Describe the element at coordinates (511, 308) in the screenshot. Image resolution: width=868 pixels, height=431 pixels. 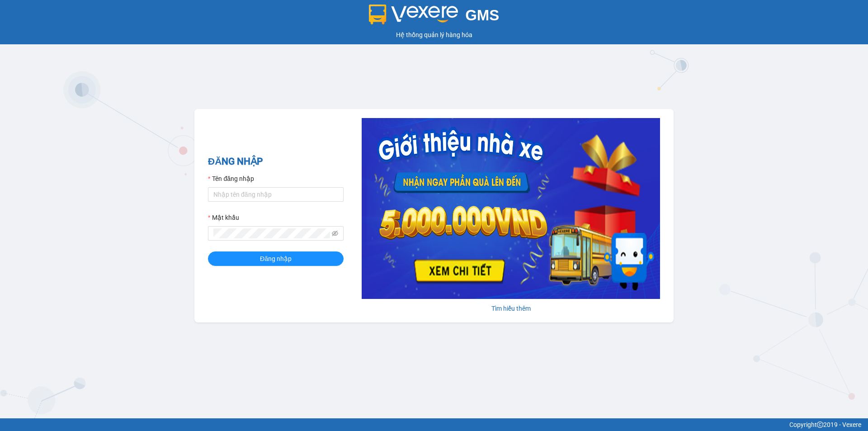
I see `div: Tìm hiểu thêm` at that location.